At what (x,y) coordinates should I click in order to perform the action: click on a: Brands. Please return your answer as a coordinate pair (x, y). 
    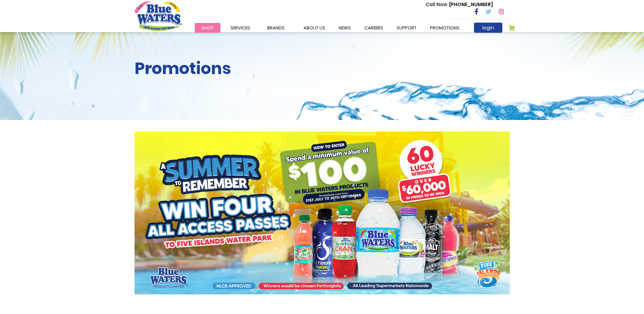
    Looking at the image, I should click on (275, 28).